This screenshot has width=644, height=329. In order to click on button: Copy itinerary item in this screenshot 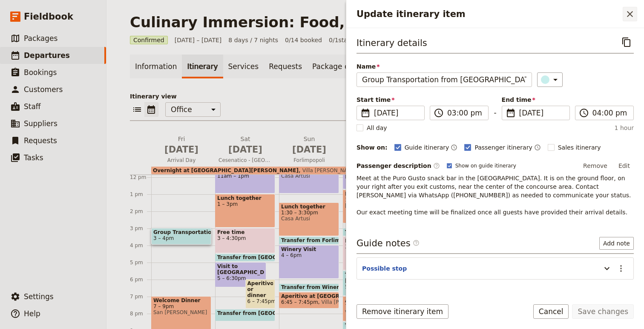, I will do `click(626, 42)`.